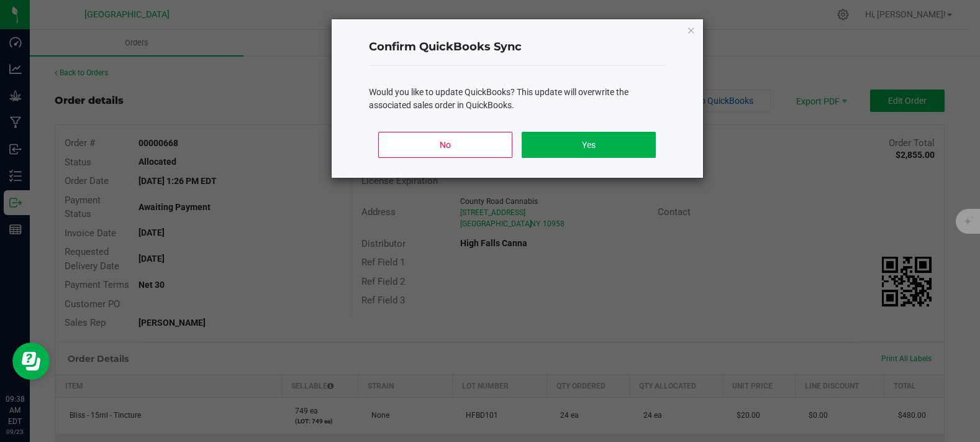 The width and height of the screenshot is (980, 442). I want to click on button: Close, so click(692, 30).